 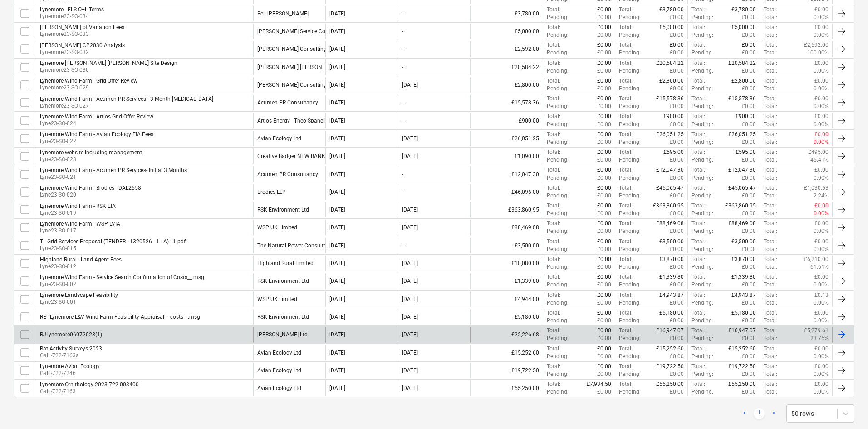 What do you see at coordinates (821, 196) in the screenshot?
I see `p: 2.24%` at bounding box center [821, 196].